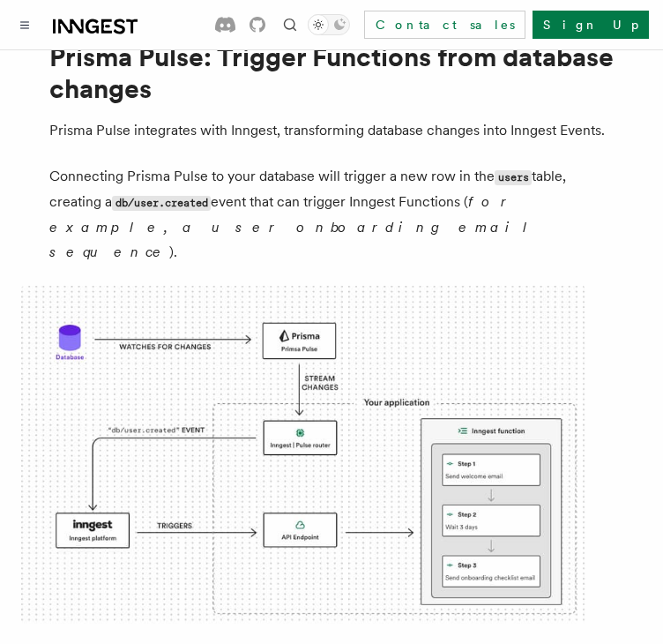  I want to click on h1: Prisma Pulse: Trigger Functions from database changes, so click(332, 72).